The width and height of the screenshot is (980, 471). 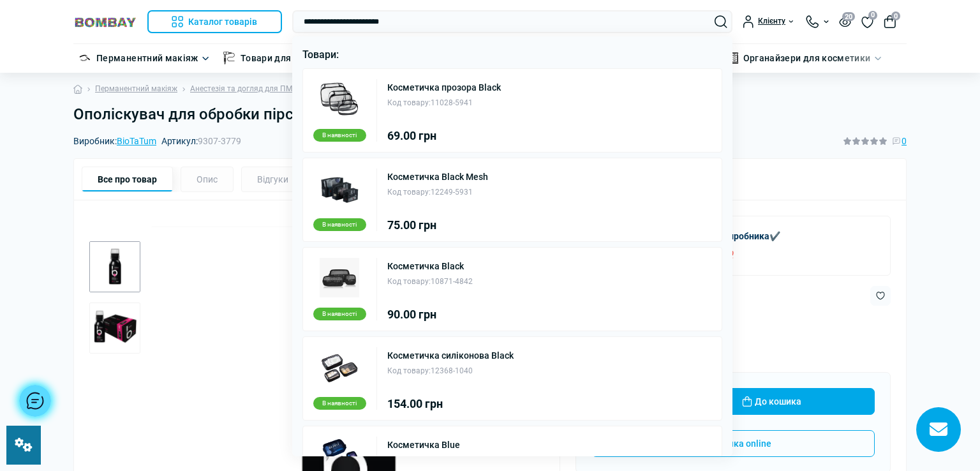 What do you see at coordinates (426, 266) in the screenshot?
I see `a: Косметичка Black` at bounding box center [426, 266].